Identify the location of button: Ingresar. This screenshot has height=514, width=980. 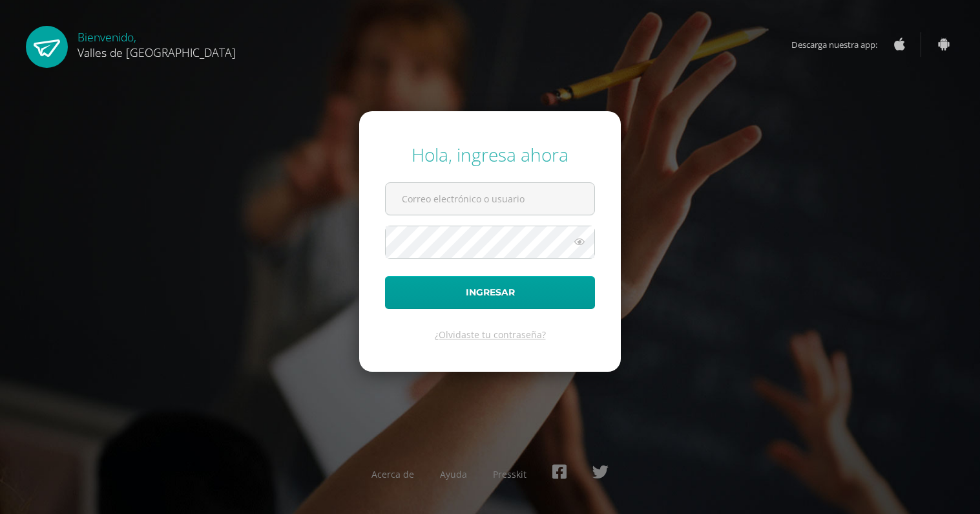
(490, 292).